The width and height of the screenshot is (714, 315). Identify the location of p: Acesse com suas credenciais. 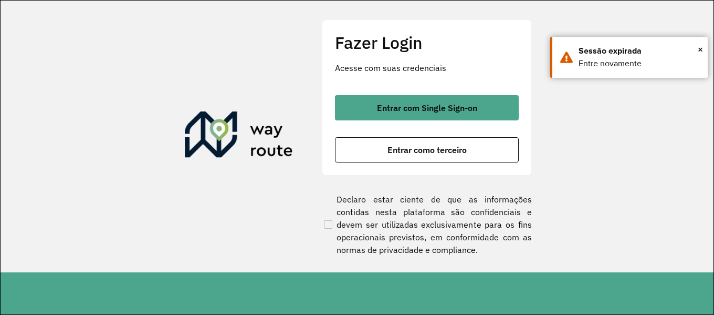
(427, 68).